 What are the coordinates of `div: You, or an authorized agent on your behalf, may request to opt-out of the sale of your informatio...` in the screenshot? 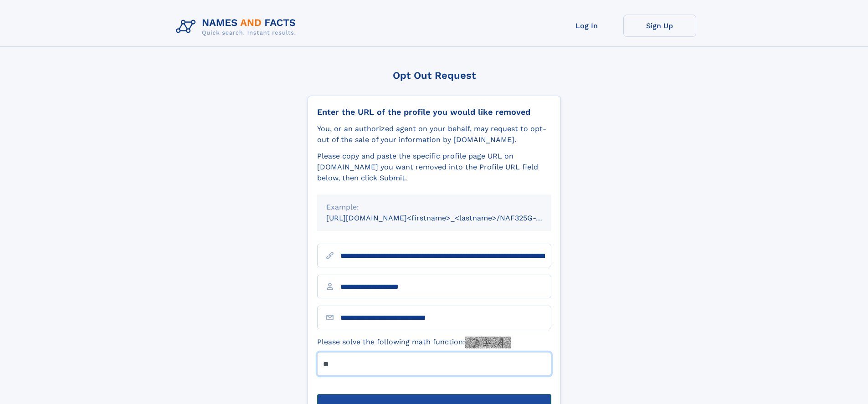 It's located at (434, 134).